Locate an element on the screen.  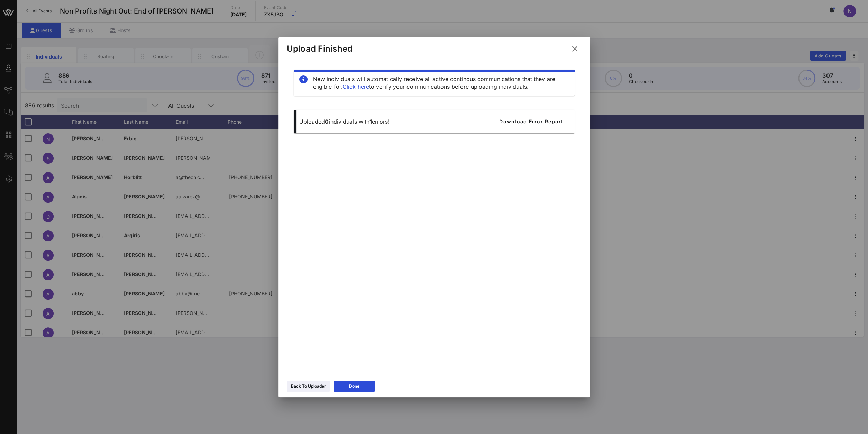
button: Back To Uploader is located at coordinates (308, 386).